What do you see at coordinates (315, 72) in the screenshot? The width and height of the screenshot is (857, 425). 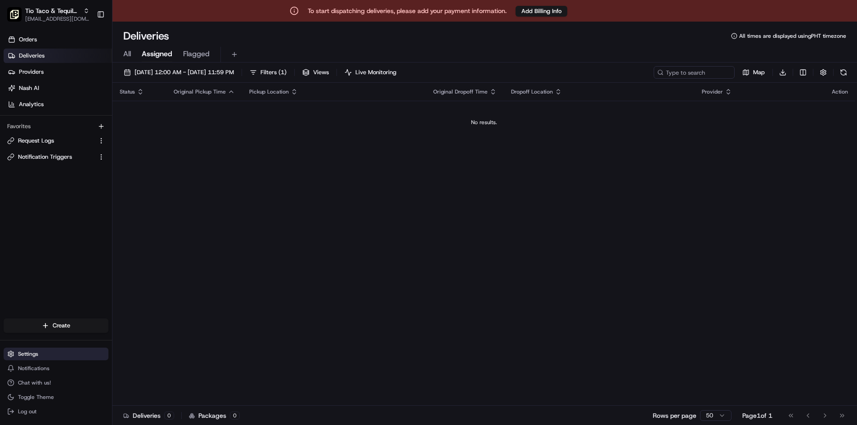 I see `button: Views` at bounding box center [315, 72].